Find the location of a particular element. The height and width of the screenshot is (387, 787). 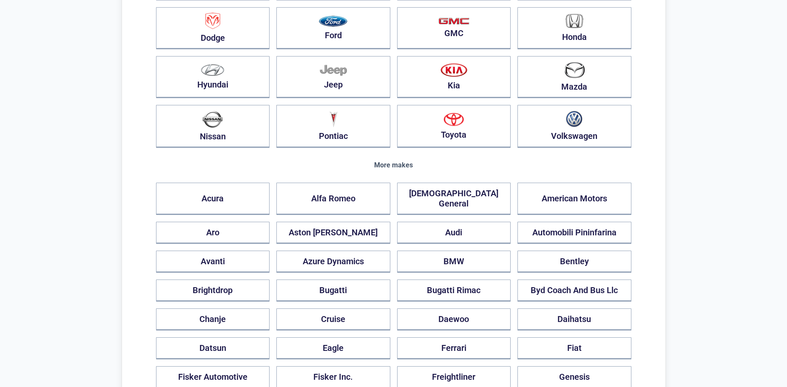

button: Hyundai is located at coordinates (213, 77).